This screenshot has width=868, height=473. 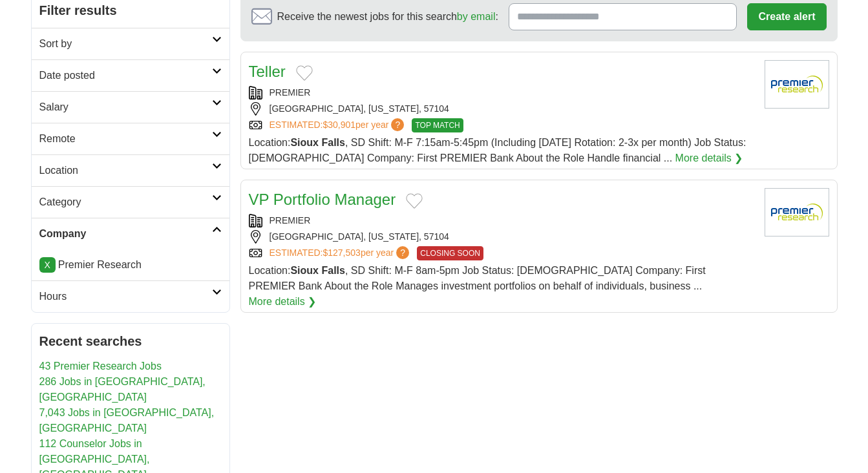 I want to click on a: Category, so click(x=130, y=202).